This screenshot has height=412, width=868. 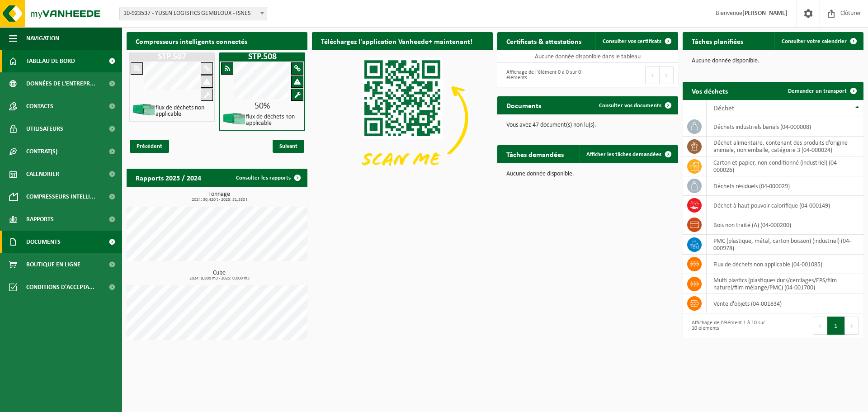 I want to click on a: Consulter votre calendrier, so click(x=819, y=41).